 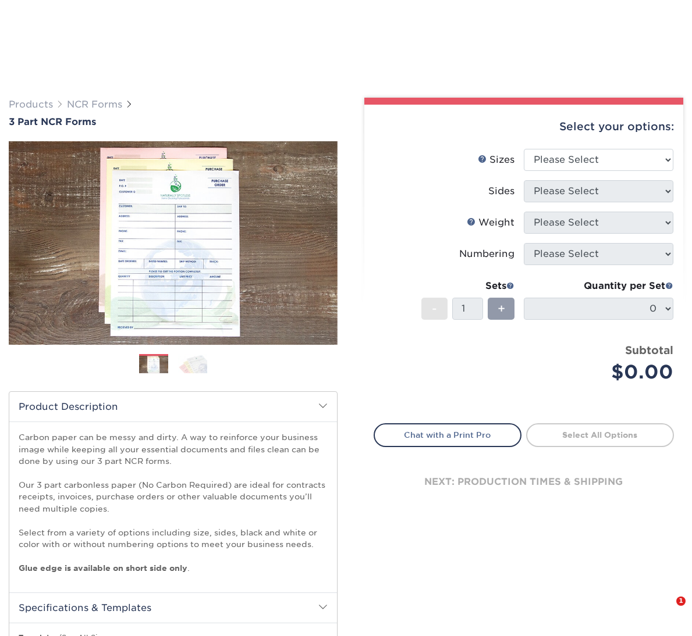 I want to click on div: Quantity per Set, so click(x=598, y=286).